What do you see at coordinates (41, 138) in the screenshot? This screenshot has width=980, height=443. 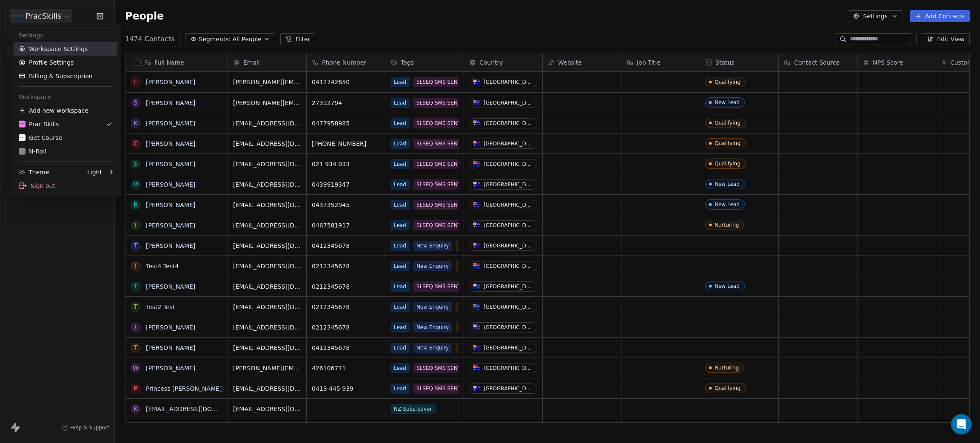 I see `div: Get Course` at bounding box center [41, 138].